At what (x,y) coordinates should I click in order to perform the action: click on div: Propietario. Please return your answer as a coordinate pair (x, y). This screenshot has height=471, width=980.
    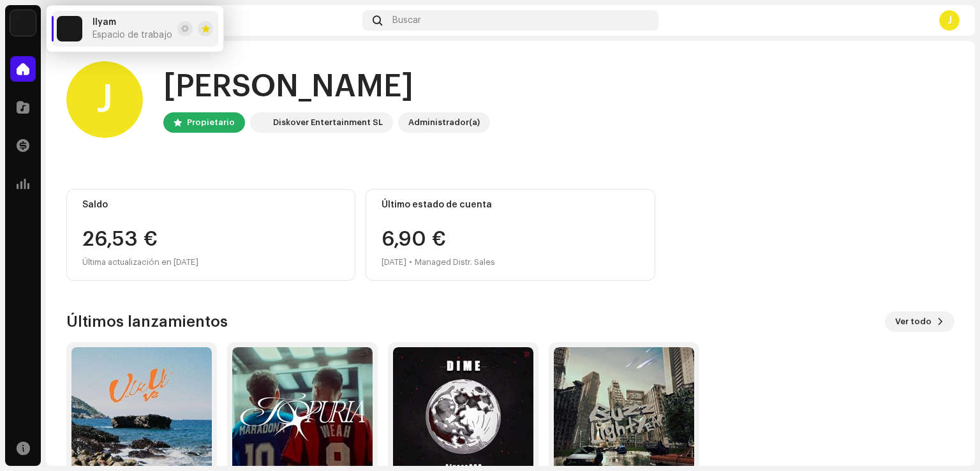
    Looking at the image, I should click on (211, 123).